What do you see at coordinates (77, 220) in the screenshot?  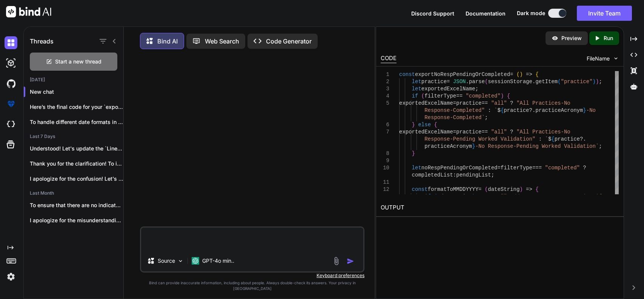 I see `p: I apologize for the misunderstanding! Let's integrate...` at bounding box center [77, 220].